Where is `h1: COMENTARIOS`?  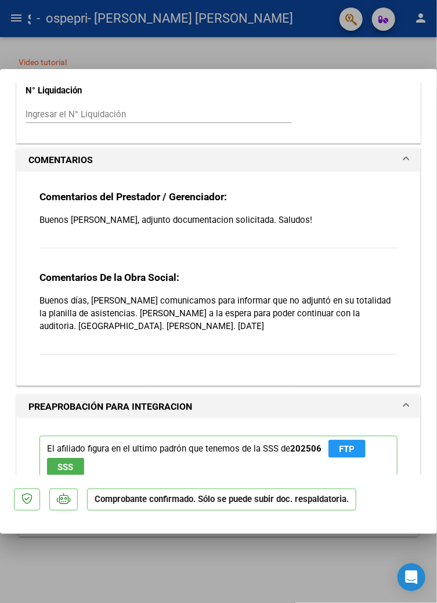
h1: COMENTARIOS is located at coordinates (60, 160).